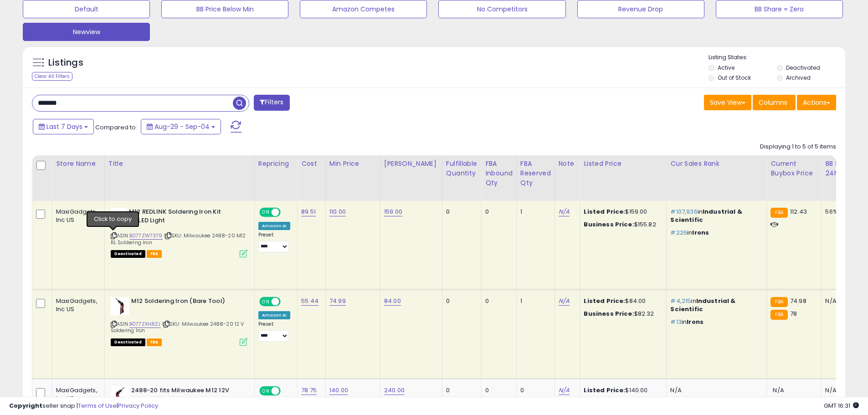  Describe the element at coordinates (567, 163) in the screenshot. I see `div: Note` at that location.